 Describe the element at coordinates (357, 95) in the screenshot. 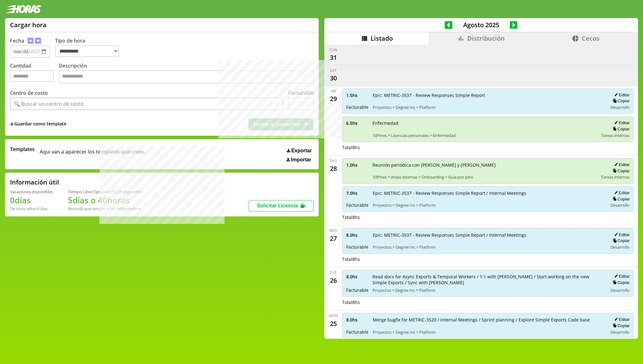

I see `span: 1.5 hs` at that location.